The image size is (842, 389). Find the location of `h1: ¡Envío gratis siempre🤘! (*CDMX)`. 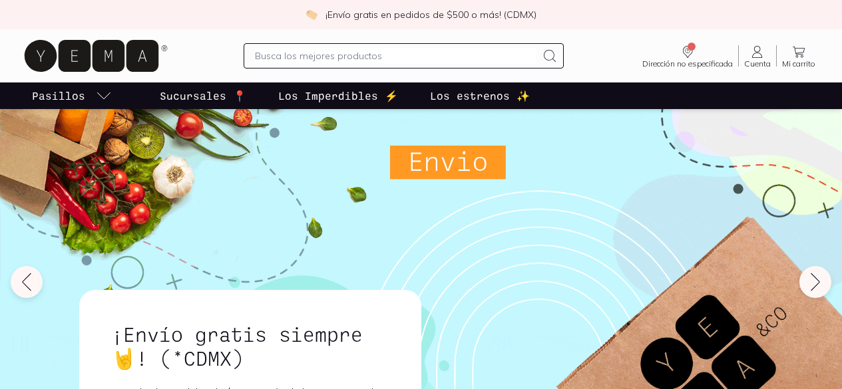

h1: ¡Envío gratis siempre🤘! (*CDMX) is located at coordinates (250, 346).